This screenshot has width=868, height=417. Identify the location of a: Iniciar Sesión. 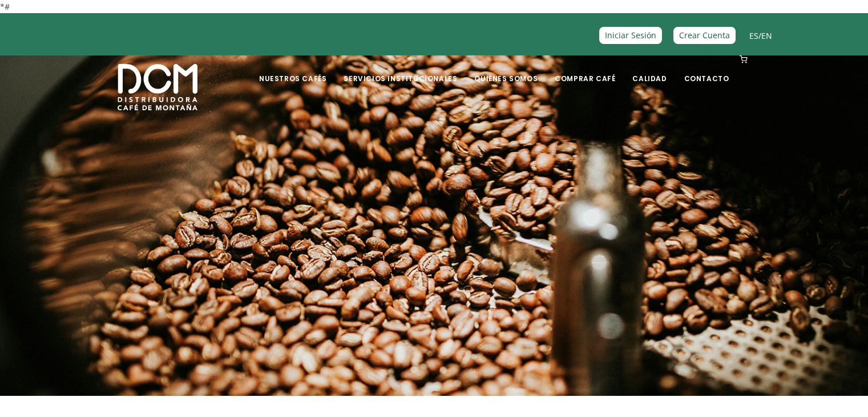
(631, 35).